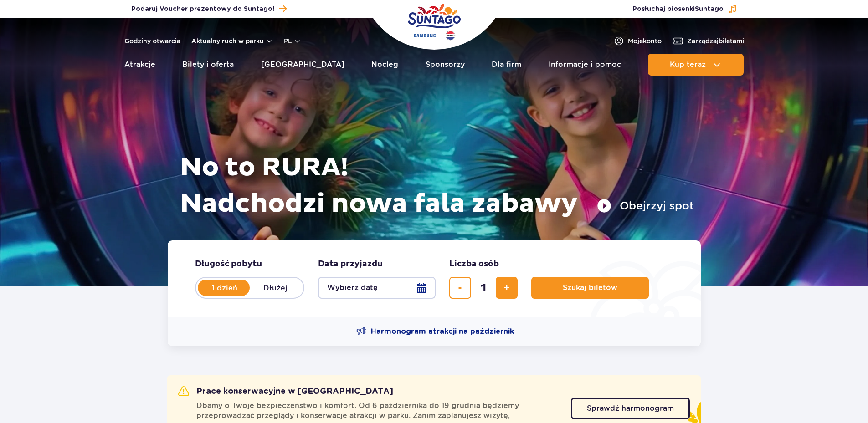  What do you see at coordinates (645, 206) in the screenshot?
I see `button: Obejrzyj spot` at bounding box center [645, 206].